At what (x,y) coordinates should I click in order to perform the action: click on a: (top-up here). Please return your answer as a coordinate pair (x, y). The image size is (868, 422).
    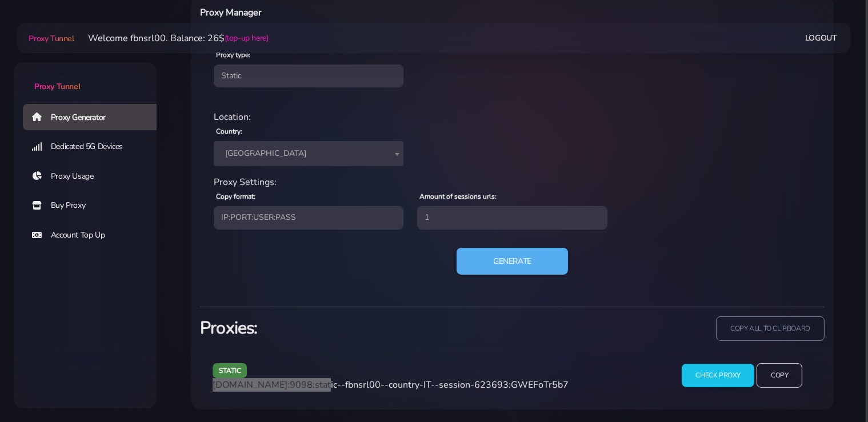
    Looking at the image, I should click on (246, 38).